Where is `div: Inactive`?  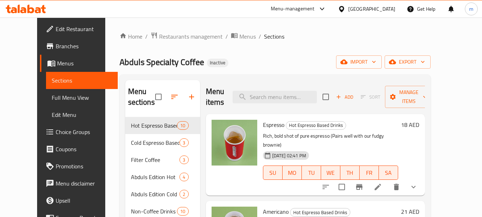 div: Inactive is located at coordinates (218, 63).